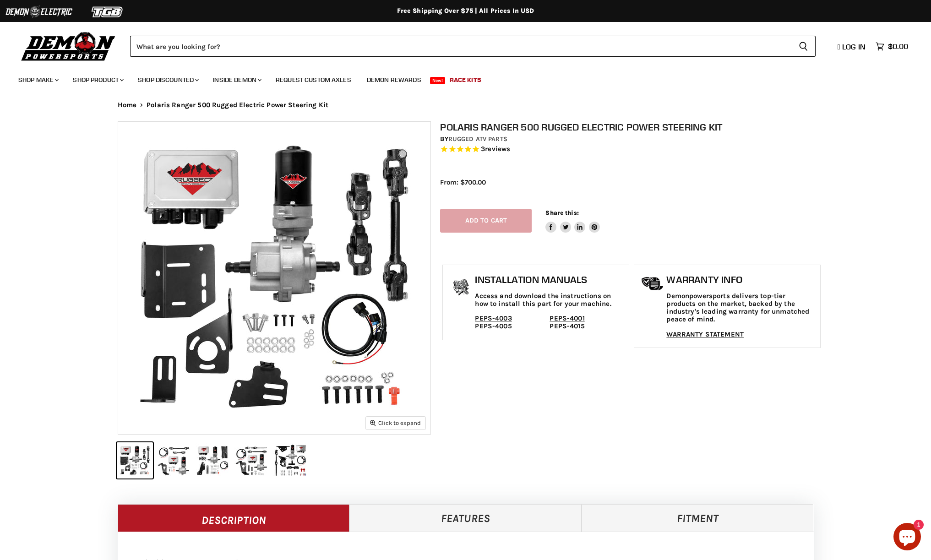  I want to click on a: Shop Make, so click(38, 80).